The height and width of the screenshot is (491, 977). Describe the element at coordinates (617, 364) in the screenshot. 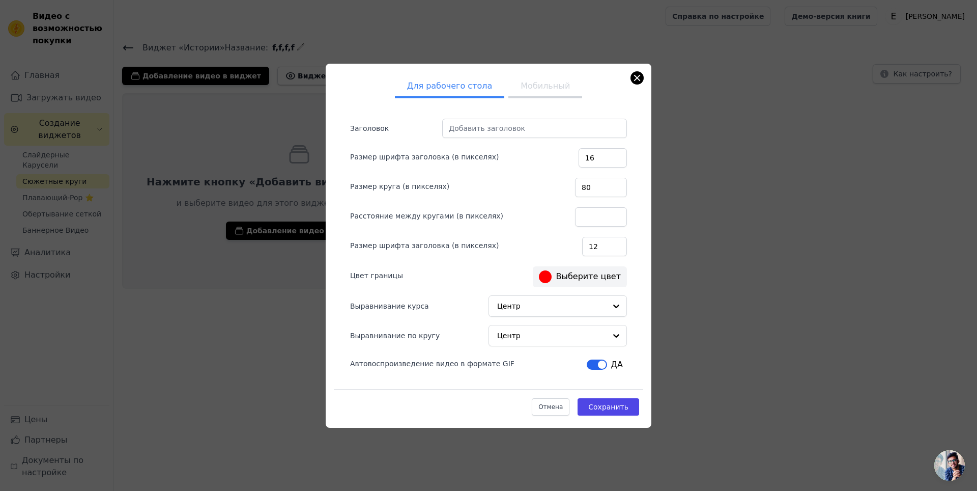

I see `ya-tr-span: ДА` at that location.